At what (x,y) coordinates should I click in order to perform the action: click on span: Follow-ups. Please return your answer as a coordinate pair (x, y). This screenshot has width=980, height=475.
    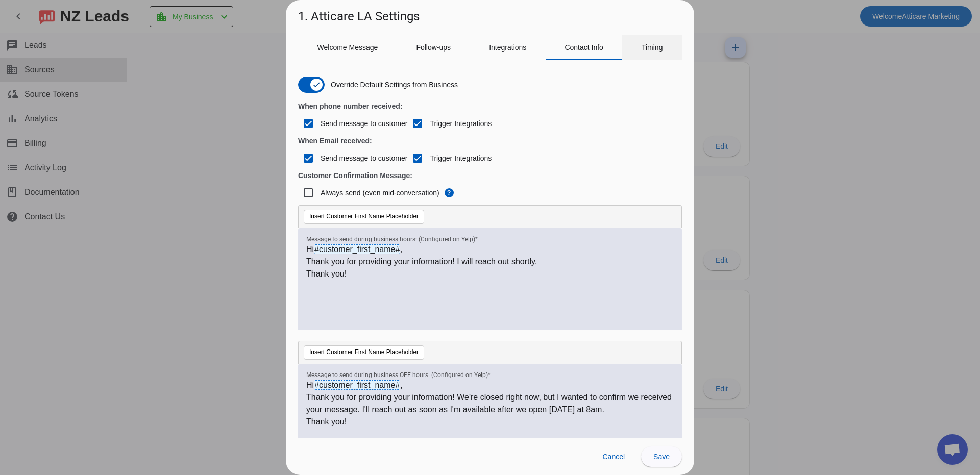
    Looking at the image, I should click on (434, 48).